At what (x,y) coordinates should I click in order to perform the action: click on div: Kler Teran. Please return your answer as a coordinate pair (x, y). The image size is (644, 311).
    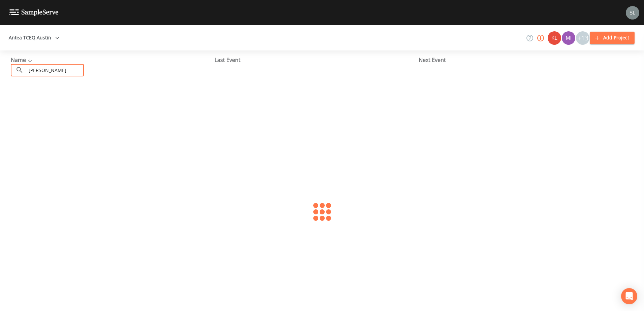
    Looking at the image, I should click on (554, 38).